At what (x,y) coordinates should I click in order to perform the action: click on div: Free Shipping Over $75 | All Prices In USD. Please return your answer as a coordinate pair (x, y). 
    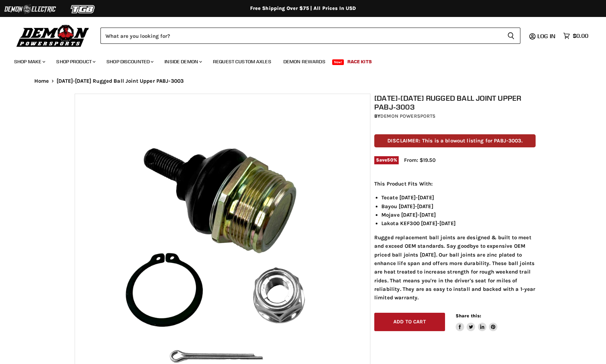
    Looking at the image, I should click on (303, 8).